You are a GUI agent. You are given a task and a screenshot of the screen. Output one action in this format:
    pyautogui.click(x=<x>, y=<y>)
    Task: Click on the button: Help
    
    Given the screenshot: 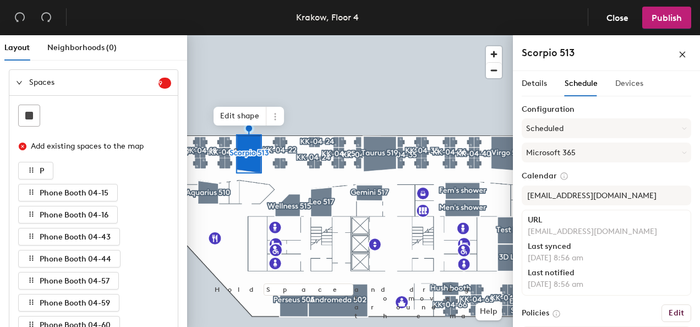 What is the action you would take?
    pyautogui.click(x=489, y=311)
    